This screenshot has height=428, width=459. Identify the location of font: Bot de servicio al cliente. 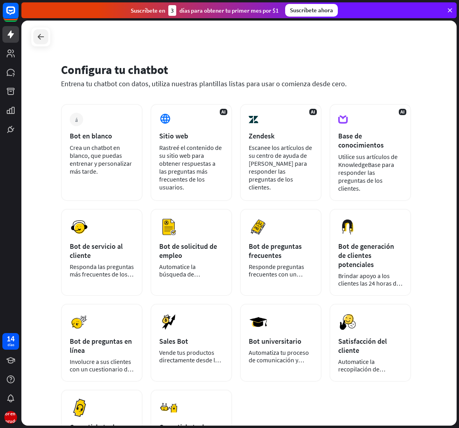
(96, 251).